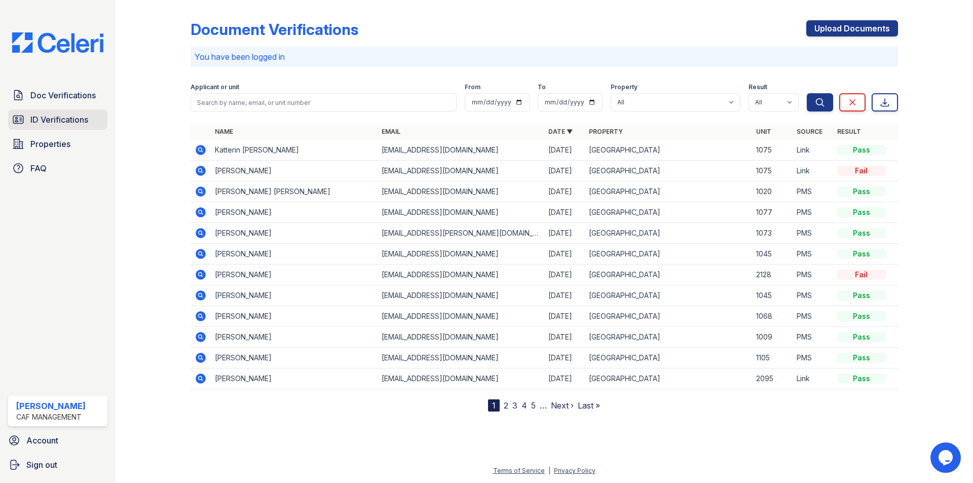 This screenshot has height=483, width=973. I want to click on a: Result, so click(849, 131).